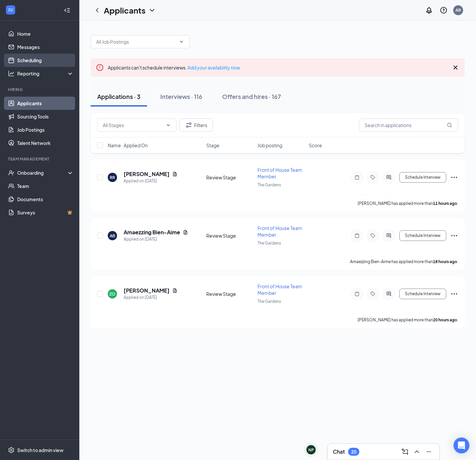 Image resolution: width=476 pixels, height=460 pixels. What do you see at coordinates (405, 451) in the screenshot?
I see `button: ComposeMessage` at bounding box center [405, 451].